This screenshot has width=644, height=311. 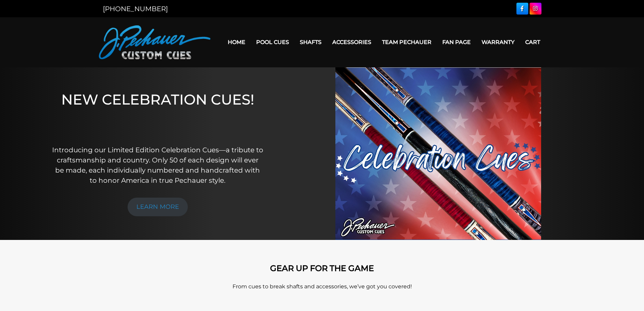 What do you see at coordinates (457, 42) in the screenshot?
I see `a: Fan Page` at bounding box center [457, 42].